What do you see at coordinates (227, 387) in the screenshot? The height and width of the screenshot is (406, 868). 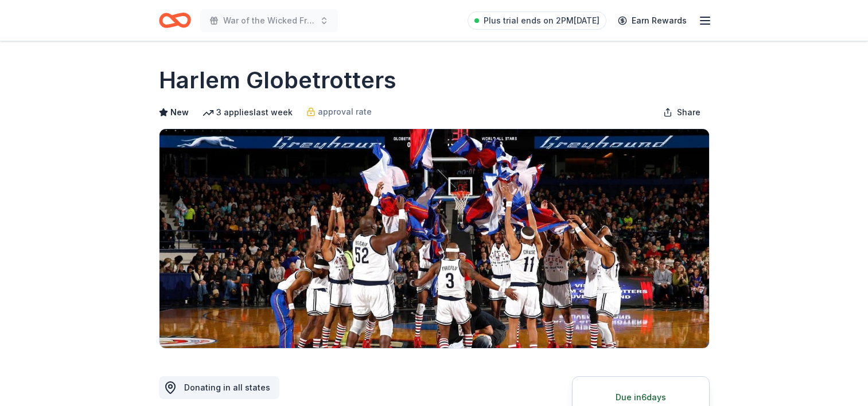 I see `span: Donating in all states` at bounding box center [227, 387].